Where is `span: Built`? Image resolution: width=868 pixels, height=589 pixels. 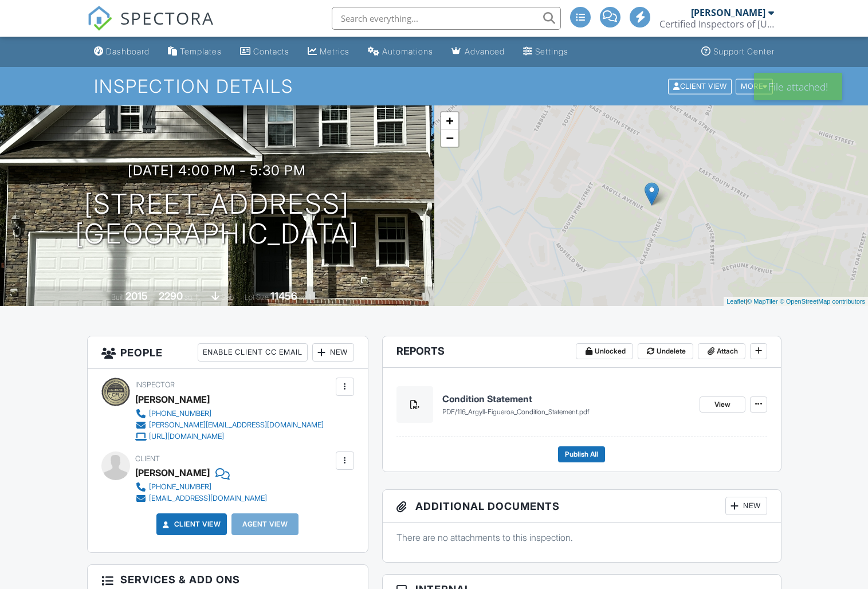 span: Built is located at coordinates (117, 297).